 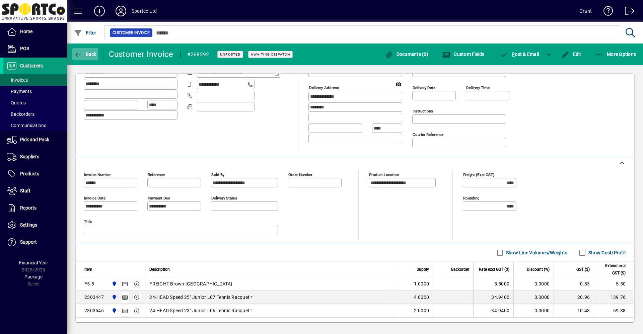 I want to click on span: Payments, so click(x=19, y=91).